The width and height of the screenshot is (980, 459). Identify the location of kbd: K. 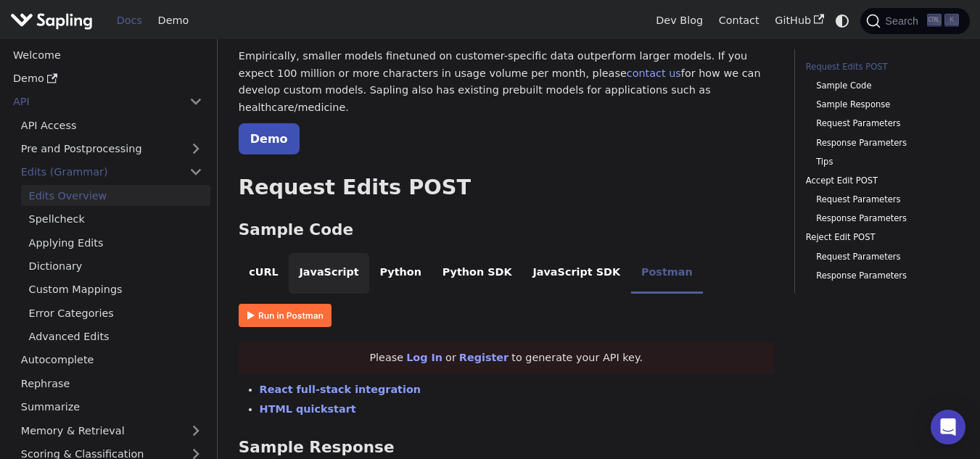
(952, 20).